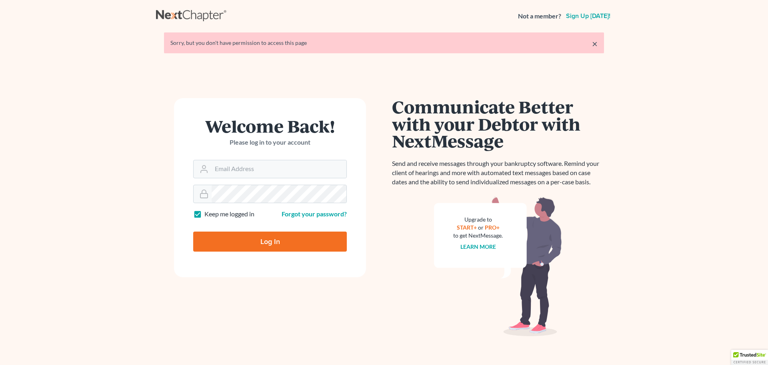 The image size is (768, 365). I want to click on a: START+, so click(467, 227).